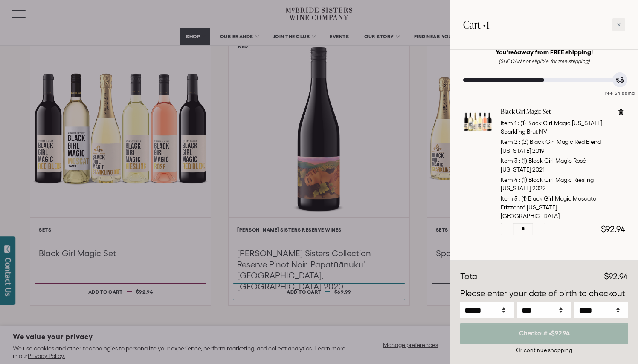  I want to click on em: (SHE CAN not eligible for free shipping), so click(544, 61).